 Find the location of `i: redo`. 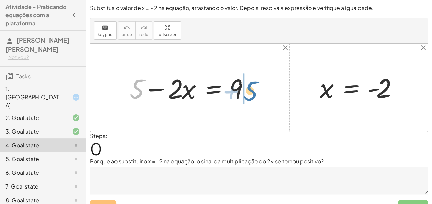

i: redo is located at coordinates (144, 28).